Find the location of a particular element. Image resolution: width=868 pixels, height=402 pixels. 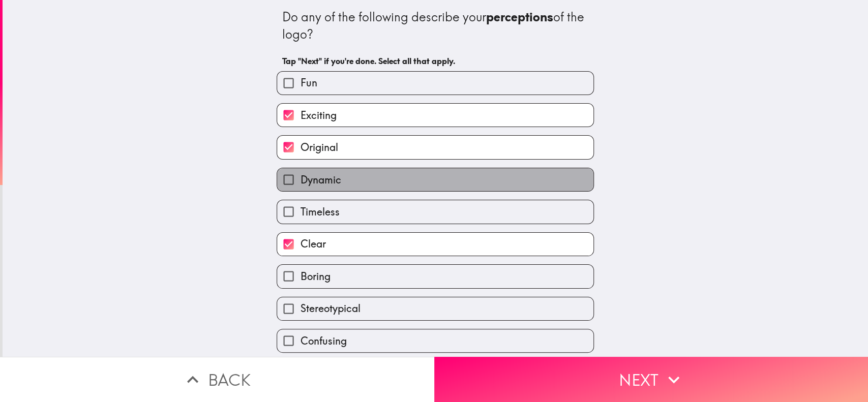

button: Clear is located at coordinates (435, 244).